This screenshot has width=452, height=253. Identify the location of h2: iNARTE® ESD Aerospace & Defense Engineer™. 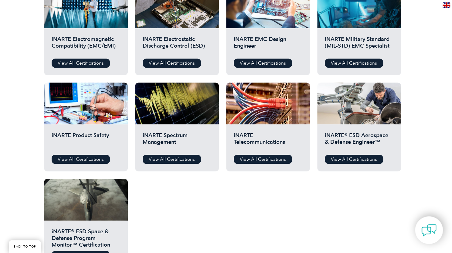
(359, 141).